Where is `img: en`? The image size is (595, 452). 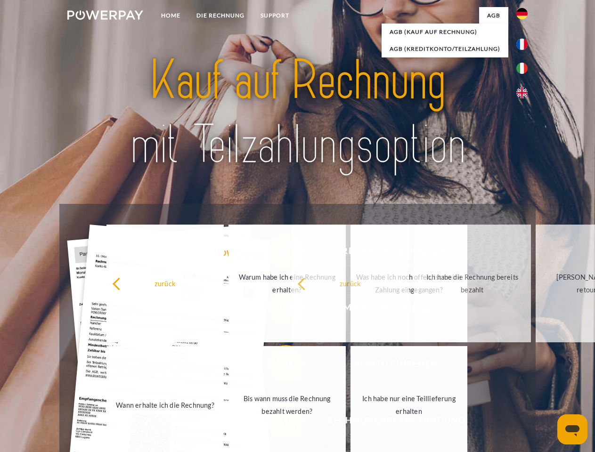
img: en is located at coordinates (522, 93).